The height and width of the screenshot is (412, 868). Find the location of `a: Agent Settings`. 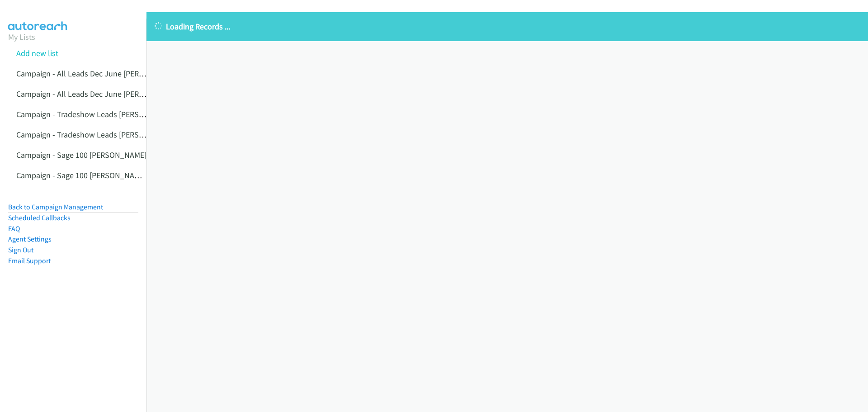

a: Agent Settings is located at coordinates (30, 239).